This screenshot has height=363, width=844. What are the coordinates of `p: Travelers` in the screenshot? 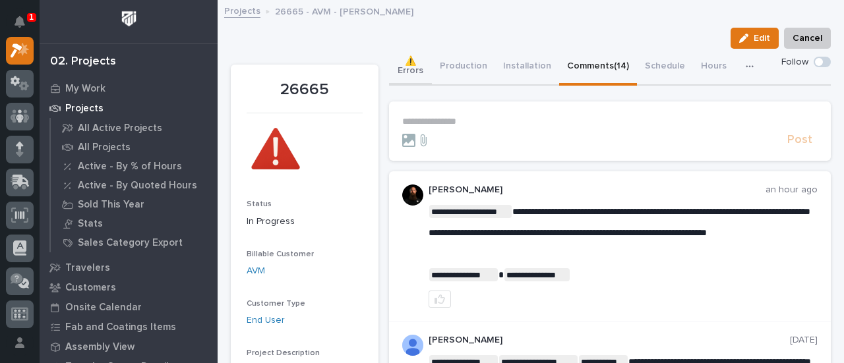 It's located at (88, 268).